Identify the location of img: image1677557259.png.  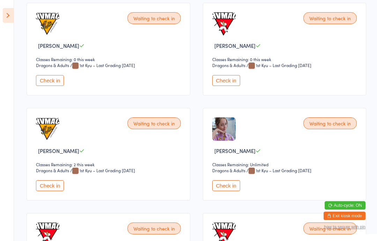
(47, 129).